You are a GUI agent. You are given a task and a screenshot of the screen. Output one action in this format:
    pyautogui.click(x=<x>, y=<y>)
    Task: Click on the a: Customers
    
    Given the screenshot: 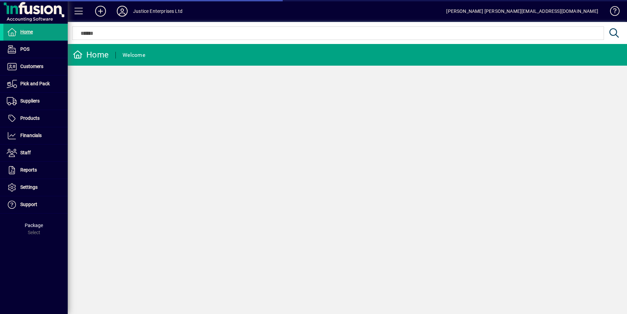 What is the action you would take?
    pyautogui.click(x=36, y=67)
    